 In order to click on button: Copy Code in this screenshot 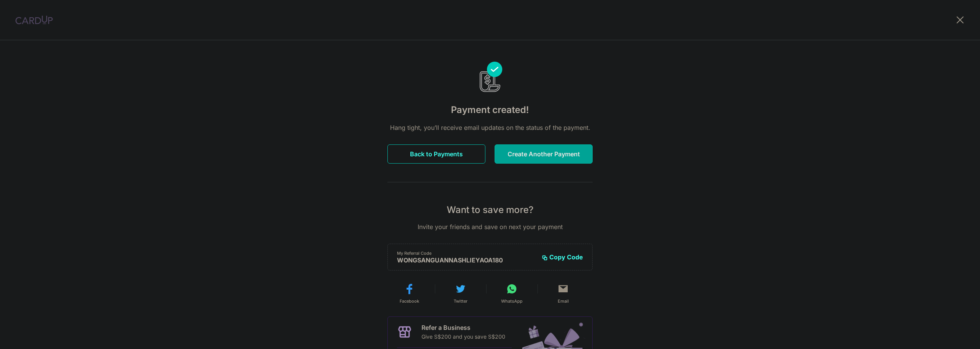, I will do `click(562, 257)`.